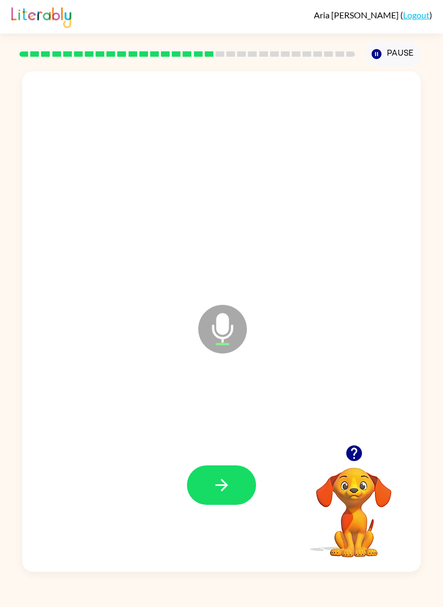  I want to click on button: Pause, so click(393, 54).